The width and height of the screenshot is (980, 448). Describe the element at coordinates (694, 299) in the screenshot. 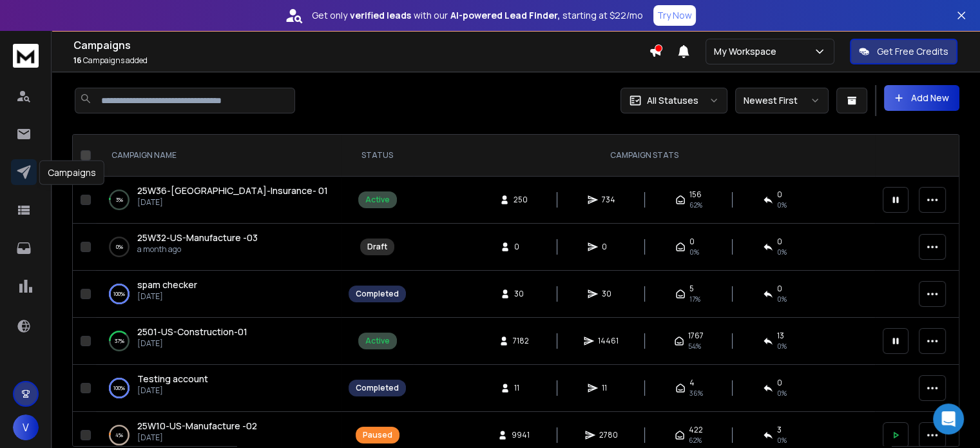

I see `span: 17 %` at that location.